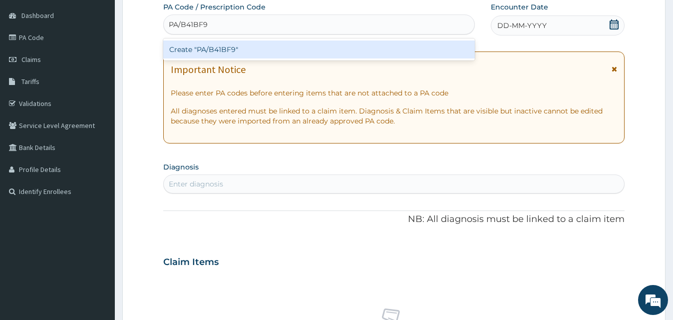 Image resolution: width=673 pixels, height=320 pixels. Describe the element at coordinates (208, 69) in the screenshot. I see `h1: Important Notice` at that location.